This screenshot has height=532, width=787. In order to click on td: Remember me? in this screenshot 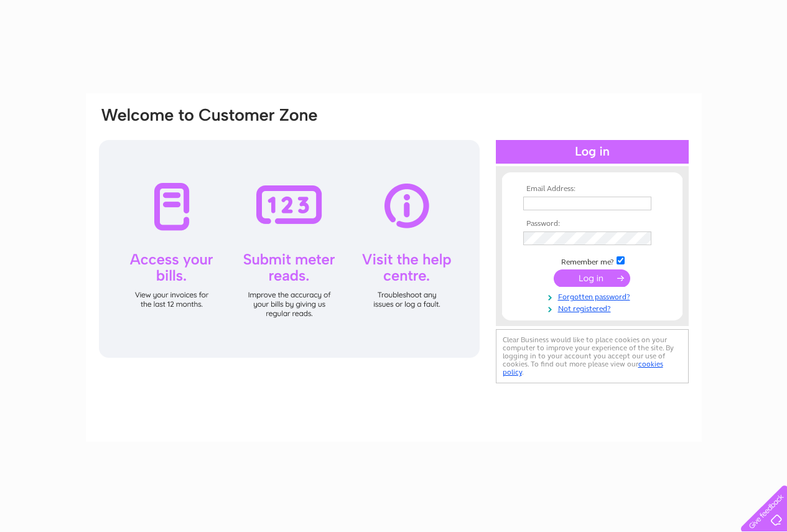, I will do `click(592, 260)`.